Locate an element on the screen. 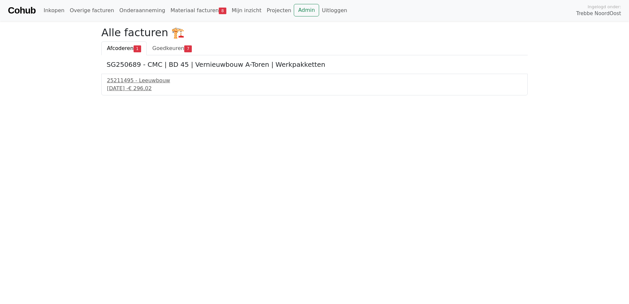 The width and height of the screenshot is (629, 304). a: Admin is located at coordinates (306, 10).